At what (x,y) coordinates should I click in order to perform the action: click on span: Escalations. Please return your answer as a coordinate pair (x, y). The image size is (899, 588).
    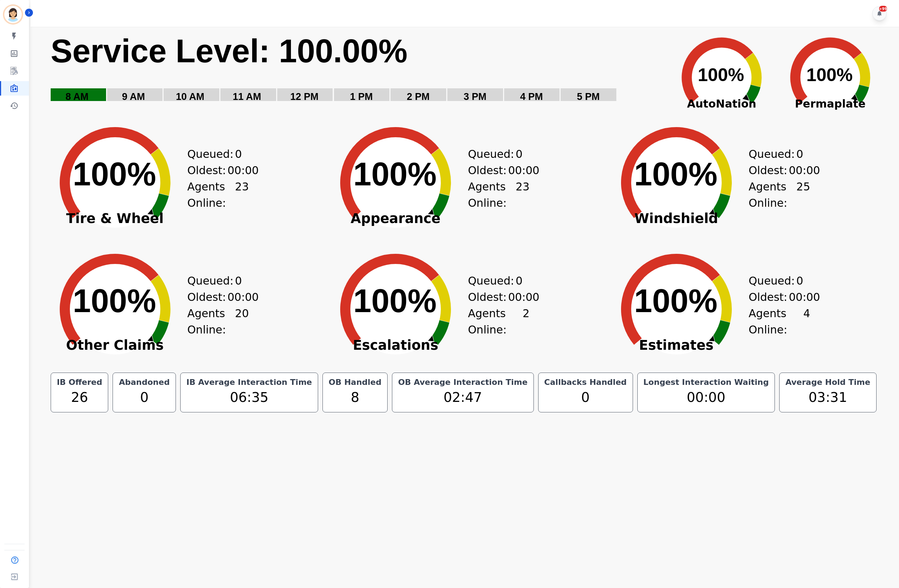
    Looking at the image, I should click on (396, 346).